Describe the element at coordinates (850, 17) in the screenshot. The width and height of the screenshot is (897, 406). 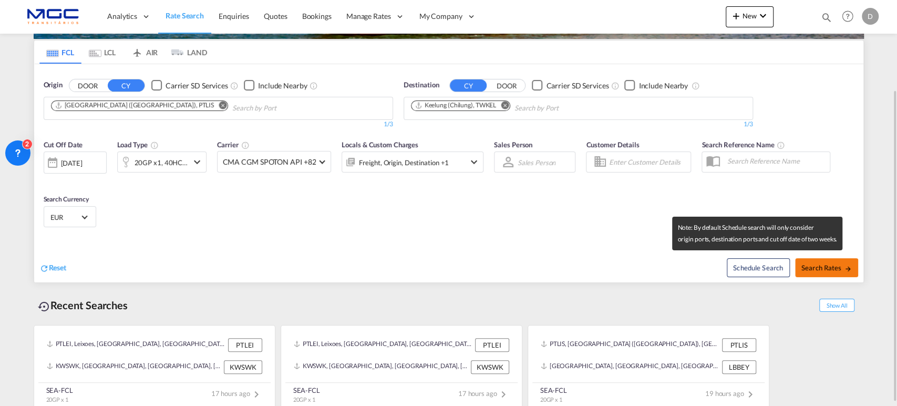
I see `div: Help` at that location.